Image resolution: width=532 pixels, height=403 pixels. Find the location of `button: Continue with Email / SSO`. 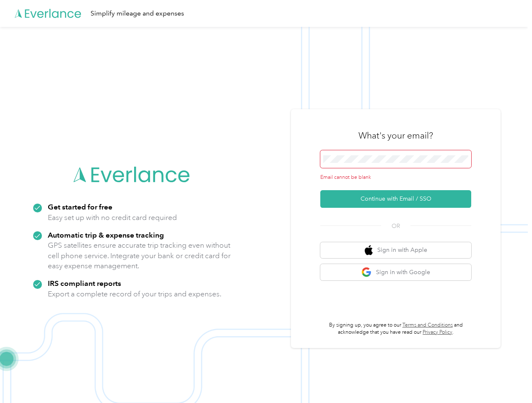

button: Continue with Email / SSO is located at coordinates (396, 199).